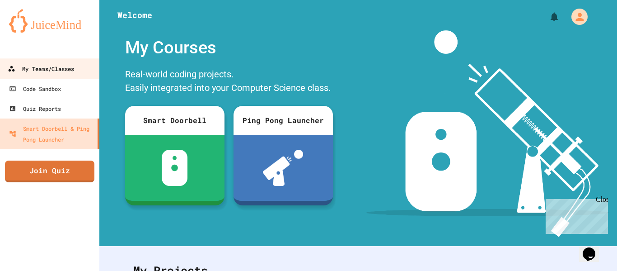 This screenshot has width=617, height=271. Describe the element at coordinates (283, 168) in the screenshot. I see `img: ppl-with-ball.png` at that location.